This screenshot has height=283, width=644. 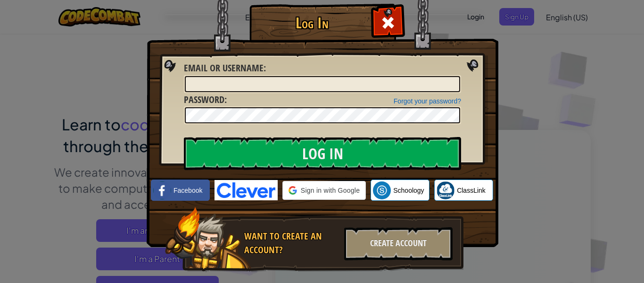 I want to click on h1: Log In, so click(x=312, y=23).